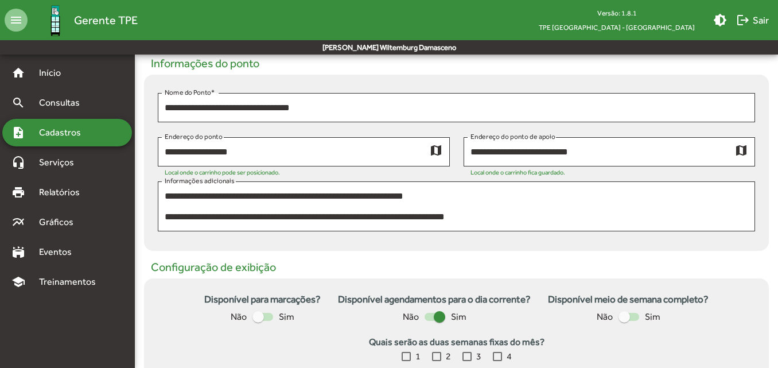 The image size is (778, 368). I want to click on mat-icon: print, so click(18, 192).